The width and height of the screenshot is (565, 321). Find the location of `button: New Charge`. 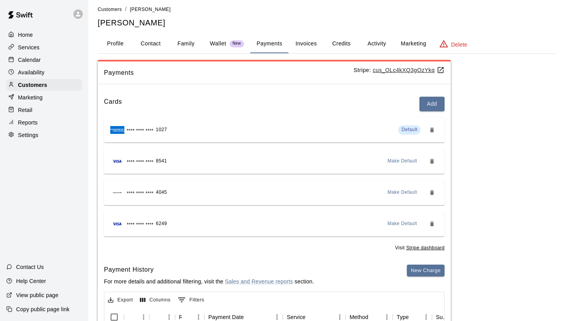

button: New Charge is located at coordinates (425, 271).